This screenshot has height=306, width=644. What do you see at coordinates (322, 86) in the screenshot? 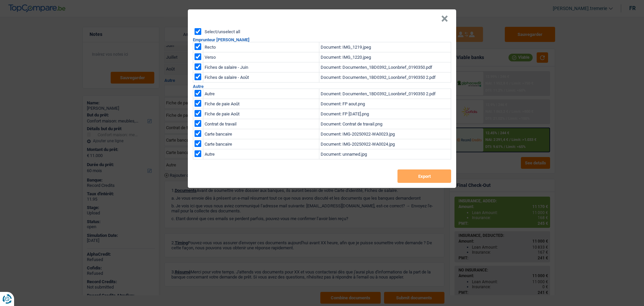
I see `h2: Autre` at bounding box center [322, 86].